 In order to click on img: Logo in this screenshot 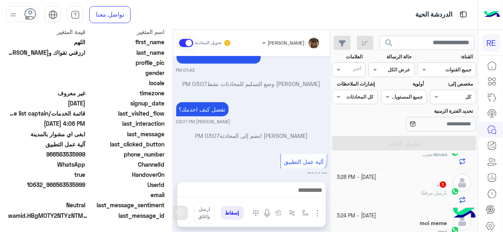, I will do `click(492, 15)`.